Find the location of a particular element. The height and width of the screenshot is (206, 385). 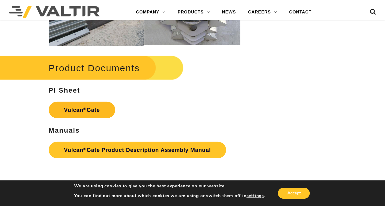

p: You can find out more about which cookies we are using or switch them off in . is located at coordinates (170, 196).